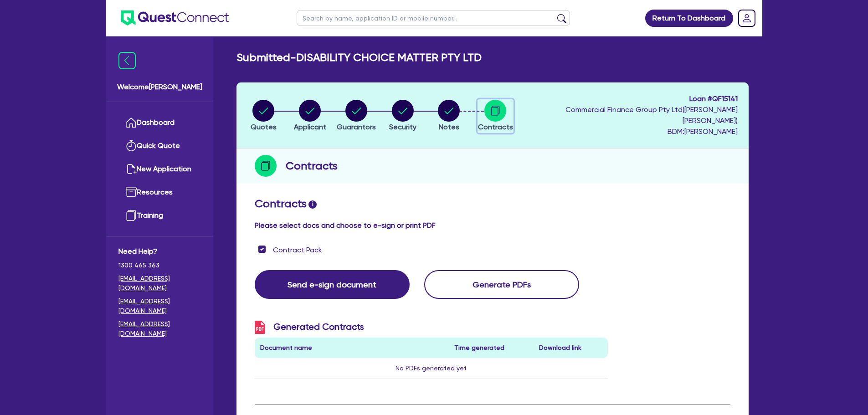 The image size is (868, 415). What do you see at coordinates (495, 116) in the screenshot?
I see `button: Contracts` at bounding box center [495, 116].